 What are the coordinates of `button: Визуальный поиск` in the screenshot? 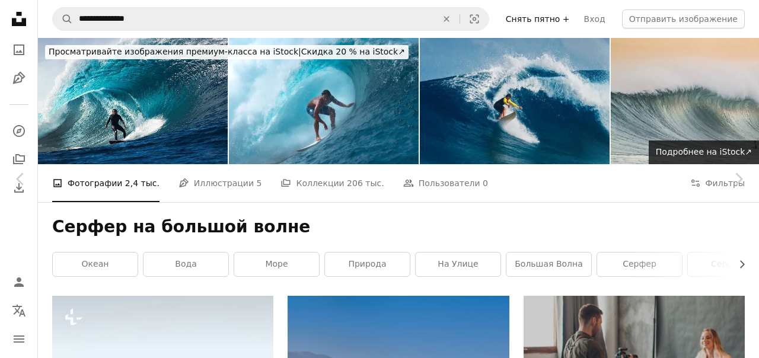 It's located at (474, 19).